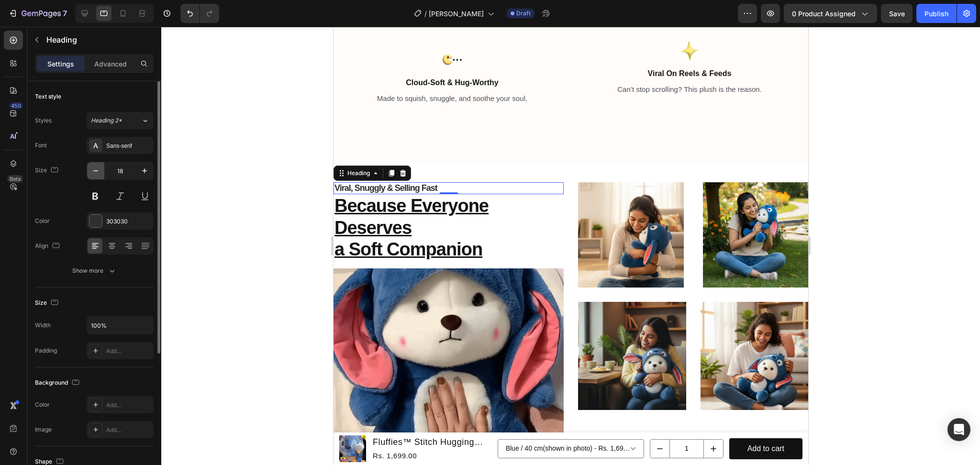  Describe the element at coordinates (98, 429) in the screenshot. I see `div: Rs. 1,699.00` at that location.